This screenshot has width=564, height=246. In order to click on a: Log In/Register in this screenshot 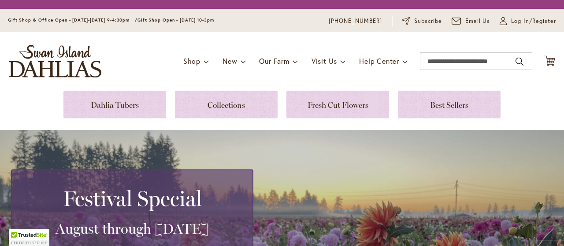, I will do `click(528, 21)`.